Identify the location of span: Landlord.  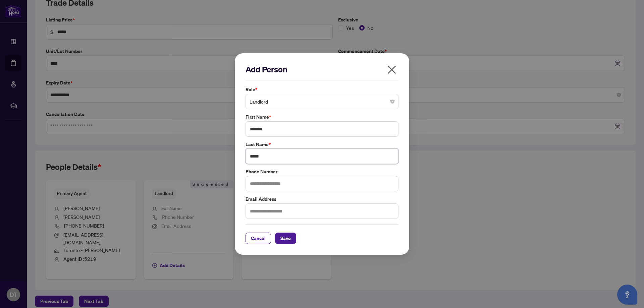
(322, 102).